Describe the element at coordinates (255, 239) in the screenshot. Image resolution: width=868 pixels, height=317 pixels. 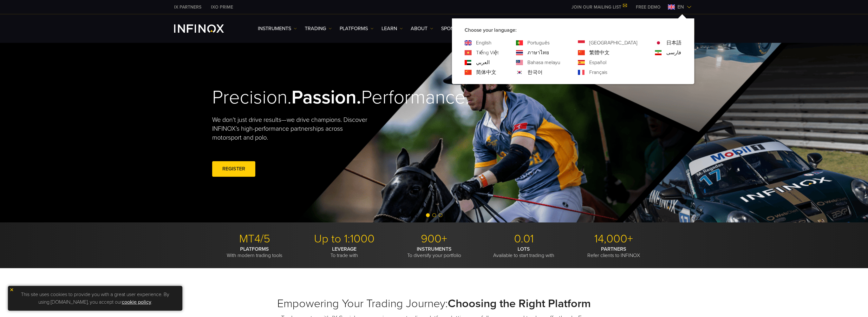
I see `p: MT4/5` at that location.